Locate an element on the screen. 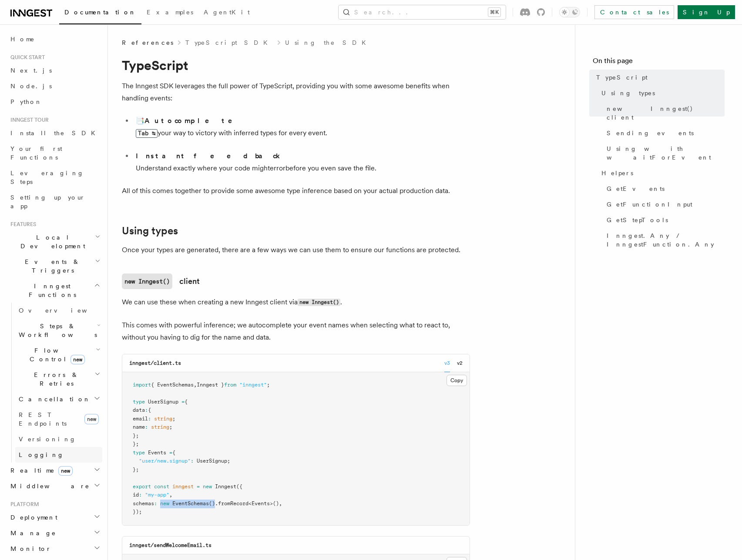 The width and height of the screenshot is (742, 560). span: Using types is located at coordinates (628, 93).